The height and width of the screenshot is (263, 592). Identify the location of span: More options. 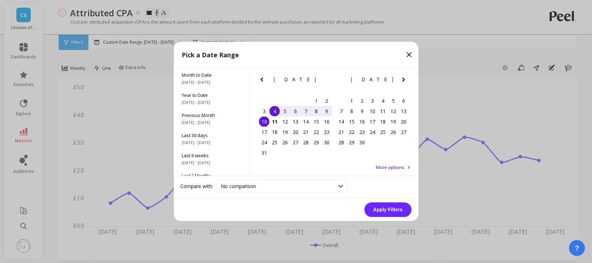
(390, 167).